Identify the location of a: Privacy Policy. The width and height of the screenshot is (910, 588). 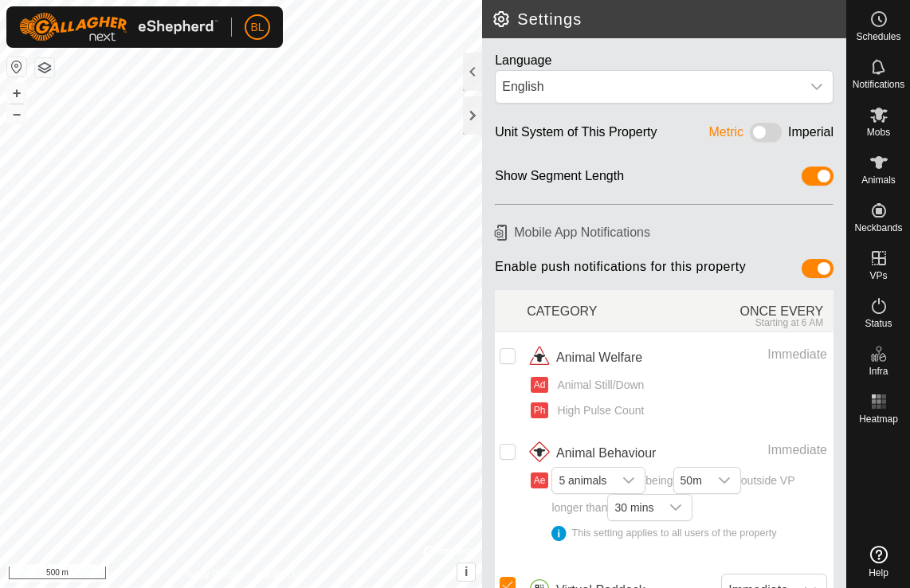
(208, 574).